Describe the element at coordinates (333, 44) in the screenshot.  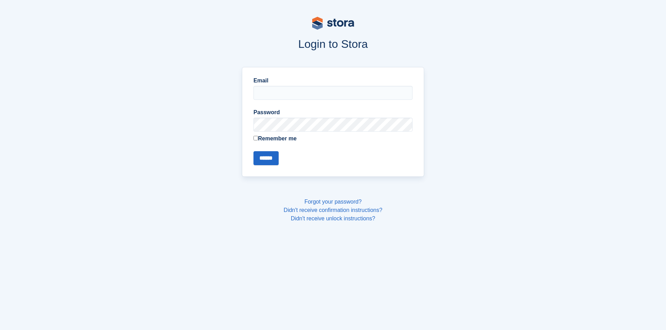
I see `h1: Login to Stora` at that location.